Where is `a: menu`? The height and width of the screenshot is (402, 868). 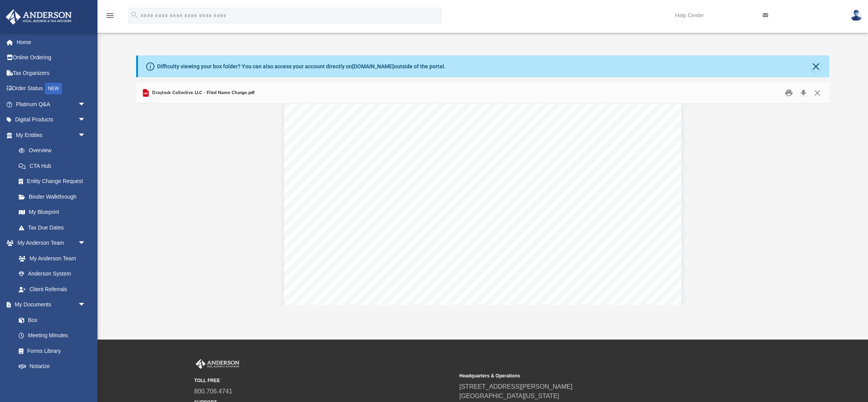
a: menu is located at coordinates (110, 17).